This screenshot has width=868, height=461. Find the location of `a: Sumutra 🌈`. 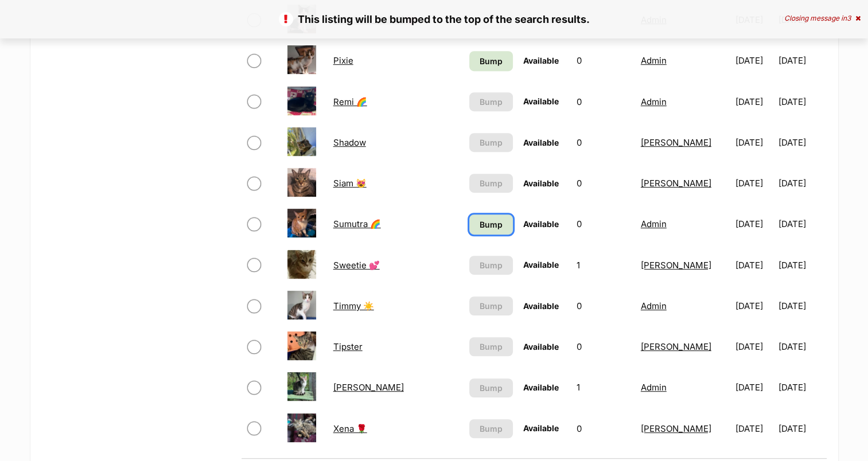

a: Sumutra 🌈 is located at coordinates (357, 224).